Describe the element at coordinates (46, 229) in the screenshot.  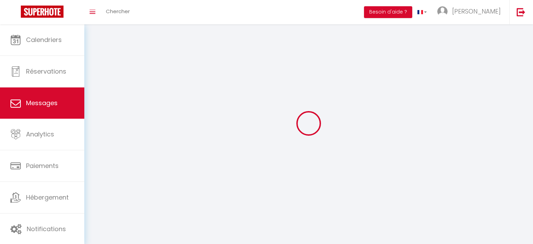
I see `span: Notifications` at that location.